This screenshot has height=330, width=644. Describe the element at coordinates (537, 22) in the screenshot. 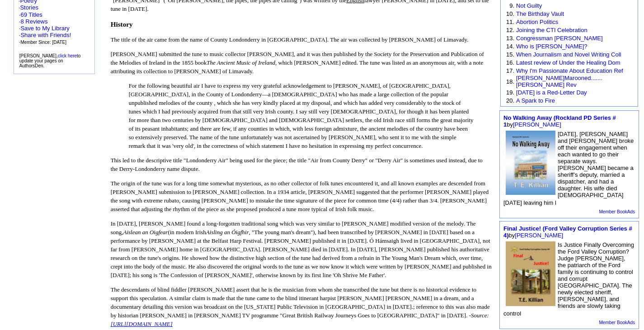

I see `a: Abortion Politics` at that location.